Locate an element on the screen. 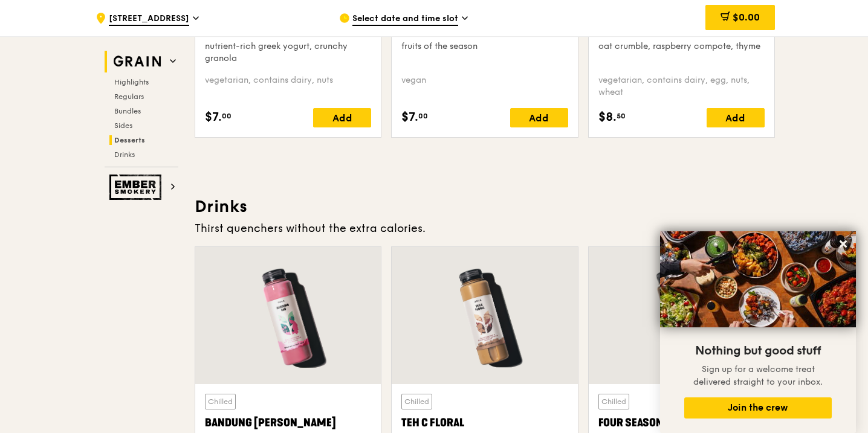 This screenshot has height=433, width=868. span: $8. is located at coordinates (607, 117).